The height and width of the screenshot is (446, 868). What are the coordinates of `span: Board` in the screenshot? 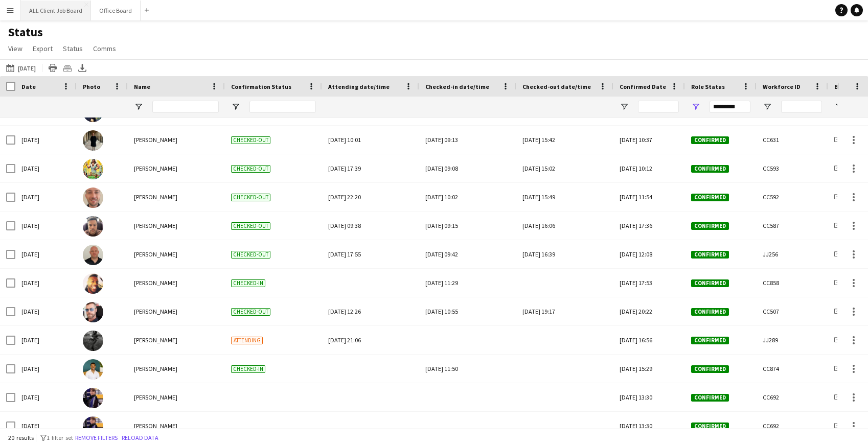 It's located at (843, 86).